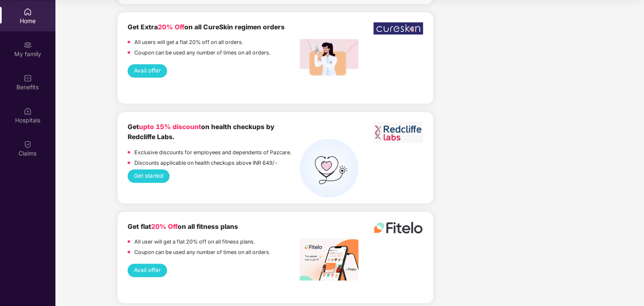 The image size is (644, 306). I want to click on p: All users will get a flat 20% off on all orders., so click(188, 42).